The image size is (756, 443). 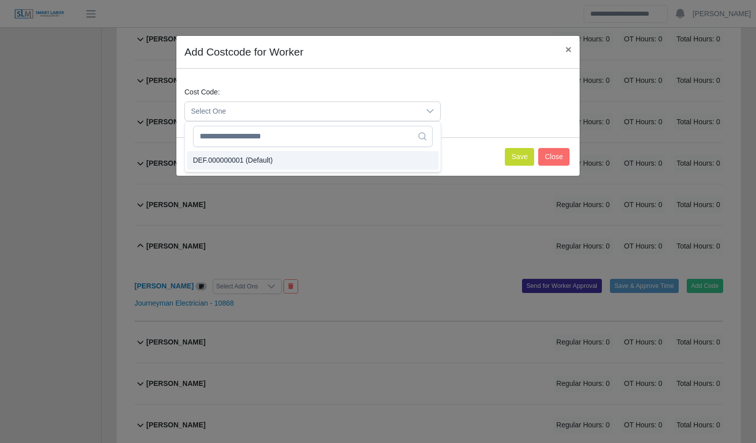 I want to click on button: Save, so click(x=520, y=157).